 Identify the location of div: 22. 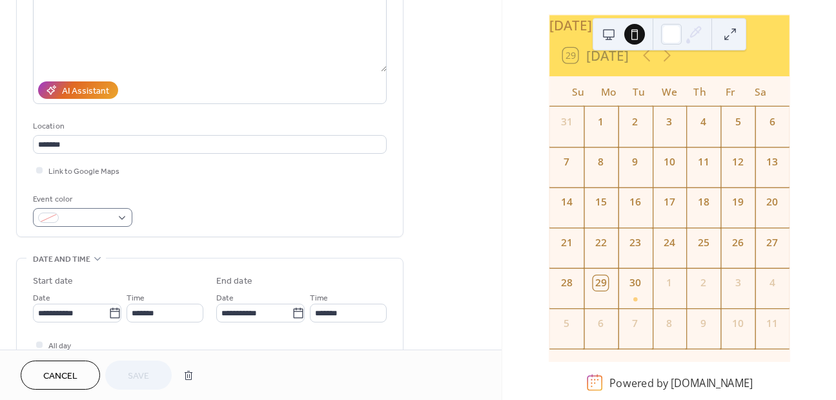
(601, 242).